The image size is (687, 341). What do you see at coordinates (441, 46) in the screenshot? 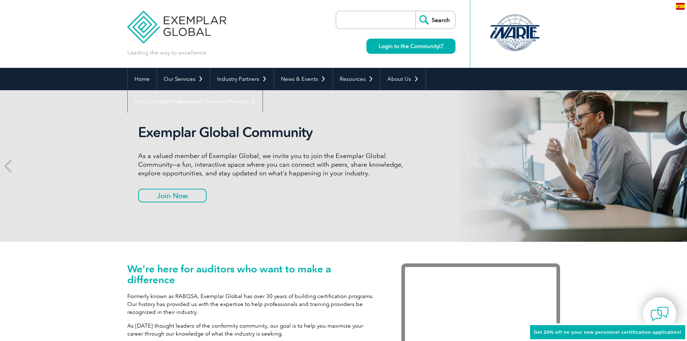
I see `img: open_square.png` at bounding box center [441, 46].